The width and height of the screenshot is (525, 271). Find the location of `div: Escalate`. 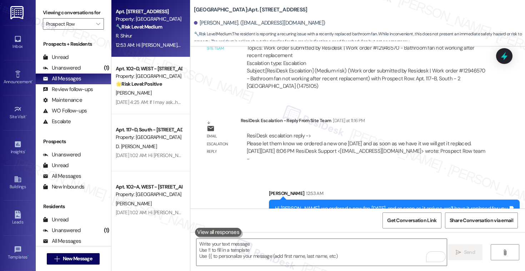

div: Escalate is located at coordinates (57, 122).